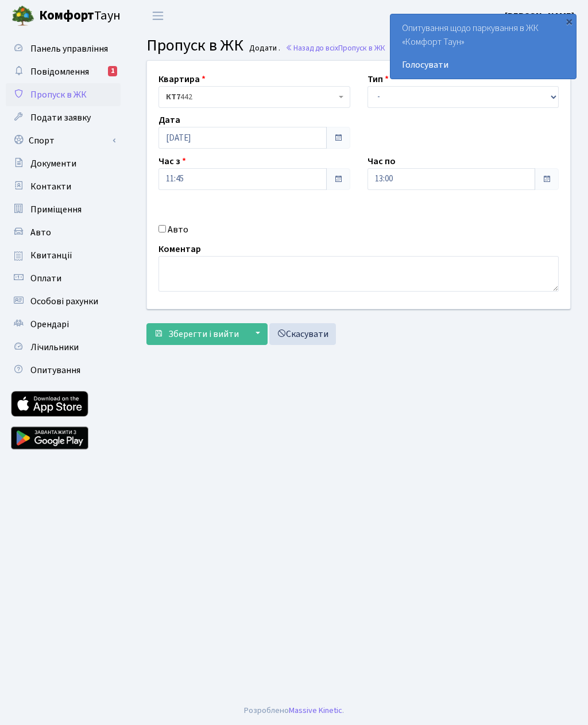 This screenshot has height=725, width=588. What do you see at coordinates (315, 710) in the screenshot?
I see `a: Massive Kinetic` at bounding box center [315, 710].